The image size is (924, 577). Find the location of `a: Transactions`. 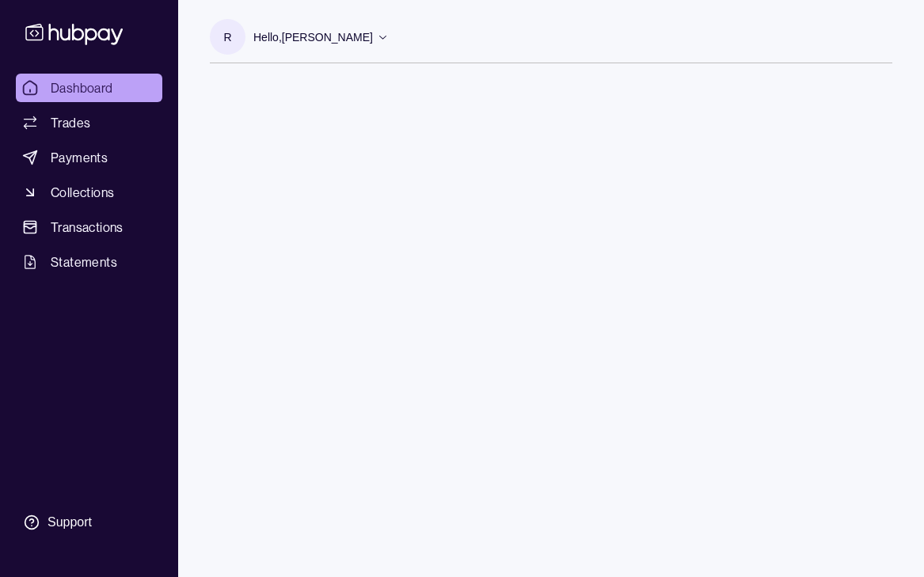

a: Transactions is located at coordinates (89, 227).